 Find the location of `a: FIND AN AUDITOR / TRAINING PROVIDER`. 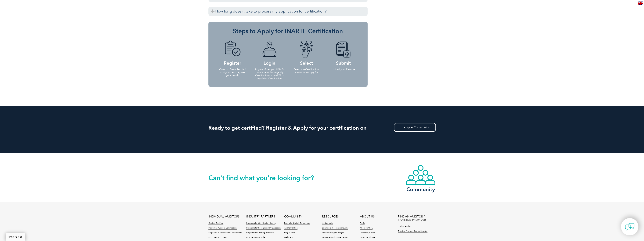

a: FIND AN AUDITOR / TRAINING PROVIDER is located at coordinates (417, 218).